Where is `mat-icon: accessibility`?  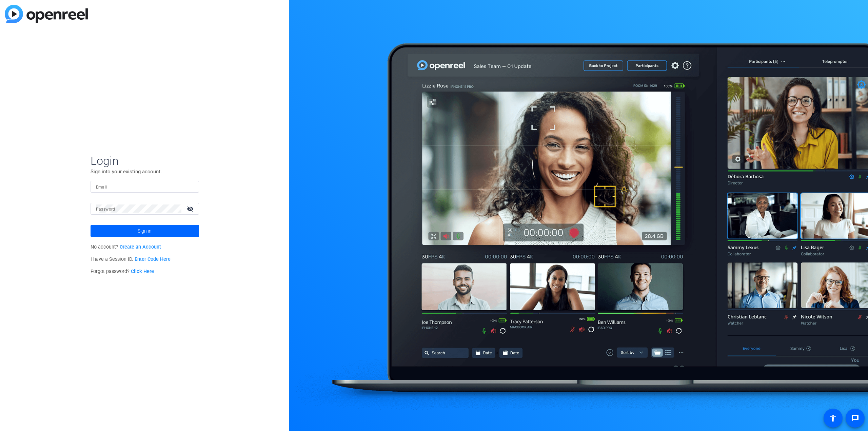
mat-icon: accessibility is located at coordinates (833, 418).